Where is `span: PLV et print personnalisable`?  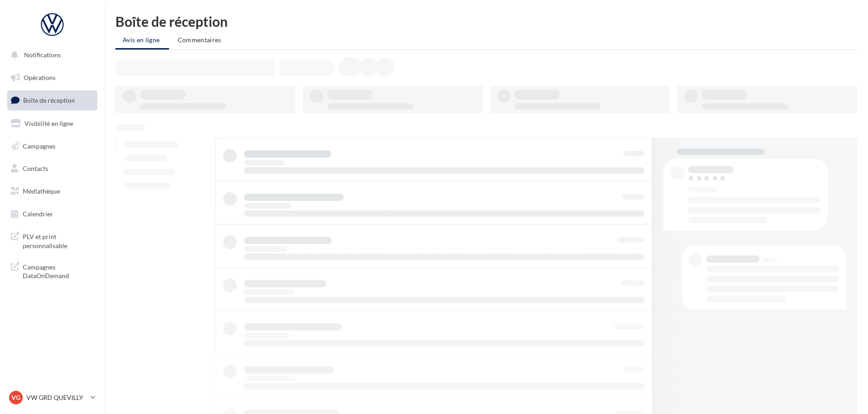 span: PLV et print personnalisable is located at coordinates (58, 240).